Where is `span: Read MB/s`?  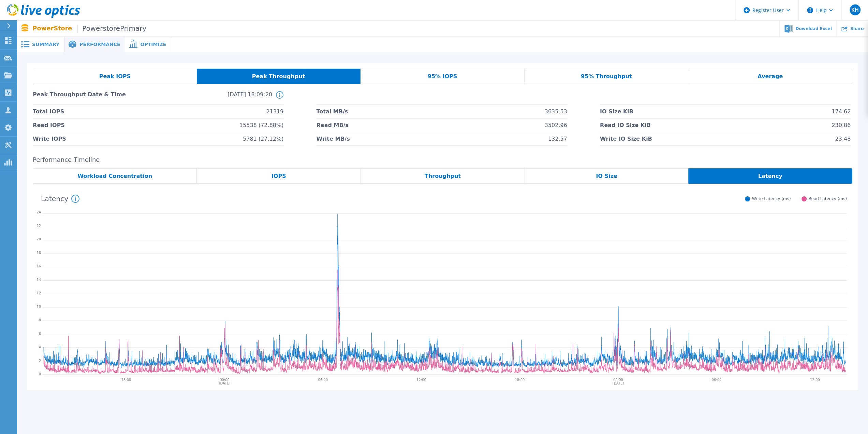
span: Read MB/s is located at coordinates (333, 125).